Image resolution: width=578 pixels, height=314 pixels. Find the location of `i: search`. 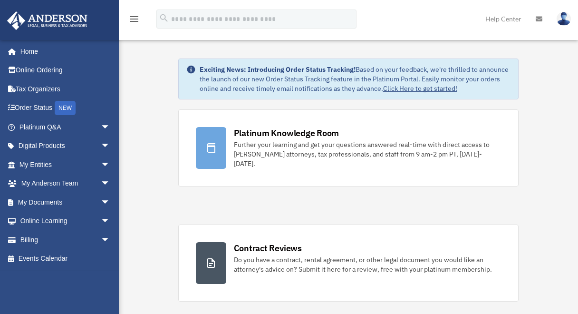

i: search is located at coordinates (164, 18).